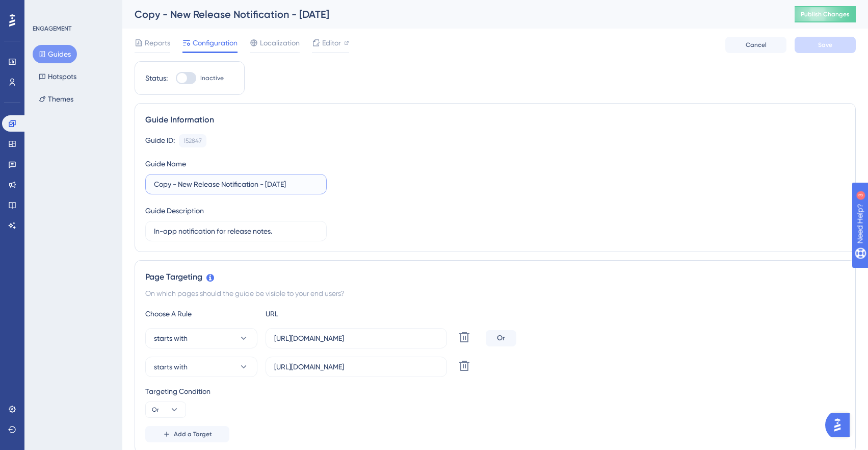  What do you see at coordinates (494, 293) in the screenshot?
I see `div: On which pages should the guide be visible to your end users?` at bounding box center [494, 293].